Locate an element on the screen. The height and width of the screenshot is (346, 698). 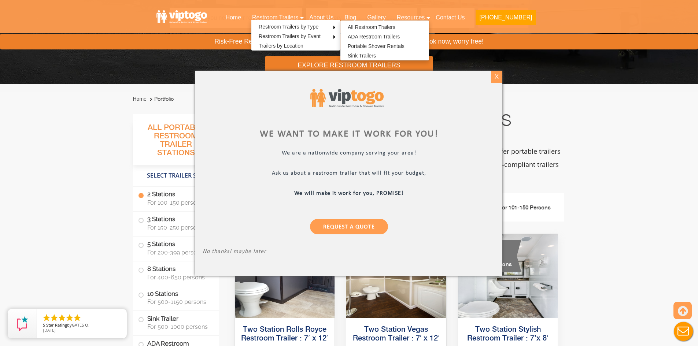
button: Live Chat is located at coordinates (684, 332).